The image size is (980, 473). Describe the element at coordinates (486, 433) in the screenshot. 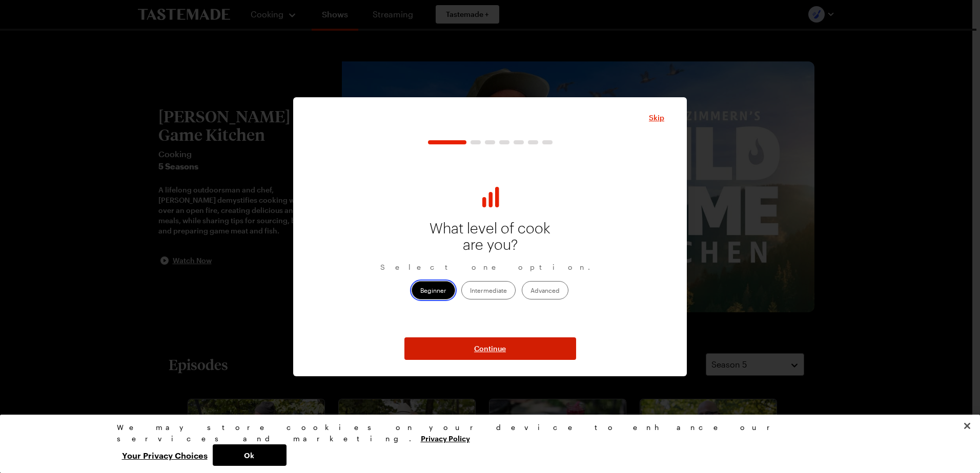

I see `div: We may store cookies on your device to enhance our services and marketing.` at that location.